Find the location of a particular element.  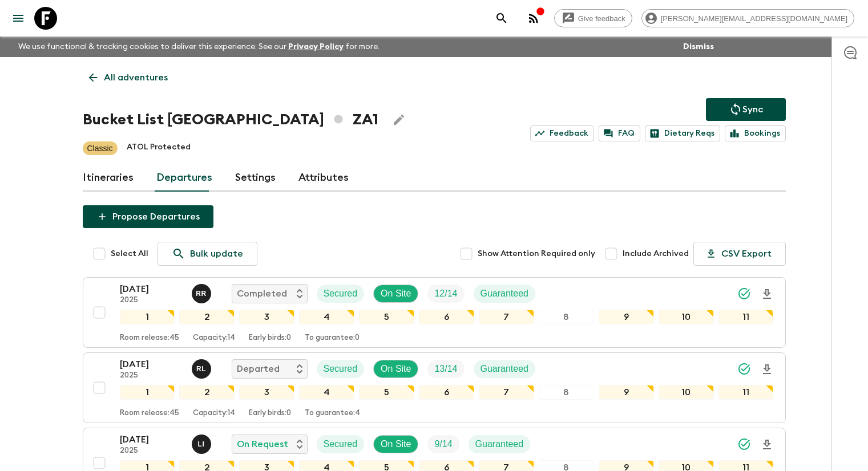

button: Edit Adventure Title is located at coordinates (399, 120).